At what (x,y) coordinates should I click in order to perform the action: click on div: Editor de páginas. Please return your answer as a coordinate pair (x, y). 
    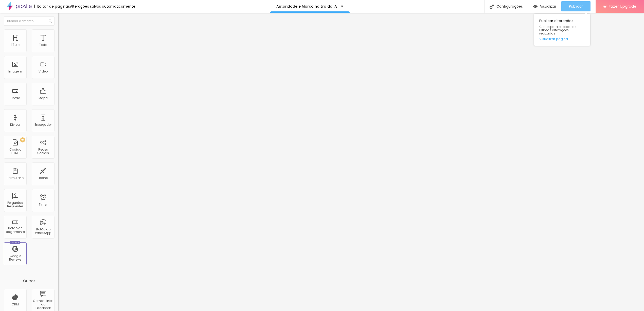
    Looking at the image, I should click on (52, 6).